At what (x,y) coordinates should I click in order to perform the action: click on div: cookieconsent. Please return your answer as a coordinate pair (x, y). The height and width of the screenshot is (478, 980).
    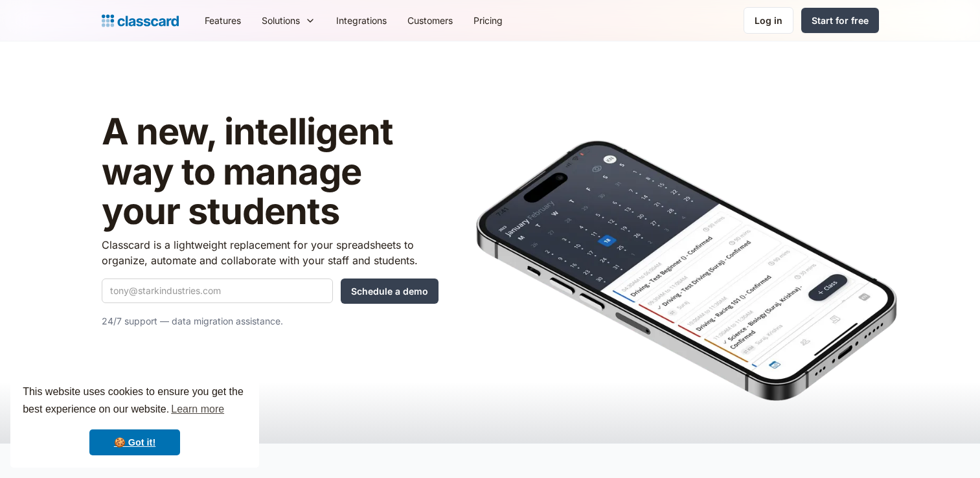
    Looking at the image, I should click on (134, 419).